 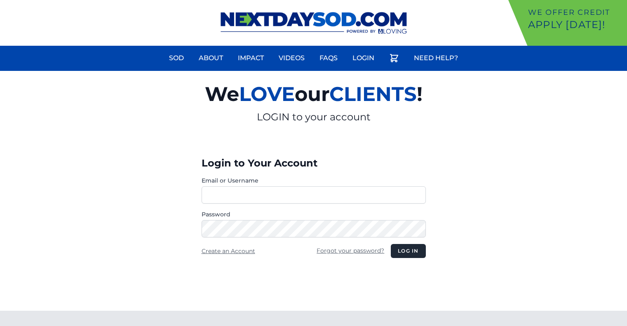 What do you see at coordinates (313, 214) in the screenshot?
I see `label: Password` at bounding box center [313, 214].